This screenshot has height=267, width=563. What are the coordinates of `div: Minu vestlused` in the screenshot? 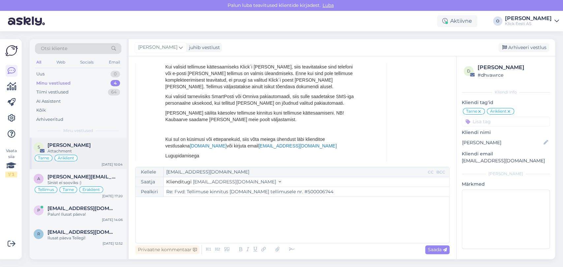 It's located at (53, 83).